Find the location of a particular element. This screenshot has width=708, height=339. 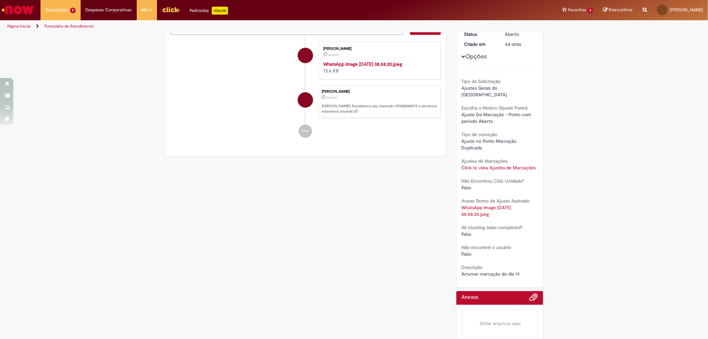

a: Click to view Ajustes de Marcações is located at coordinates (499, 168).